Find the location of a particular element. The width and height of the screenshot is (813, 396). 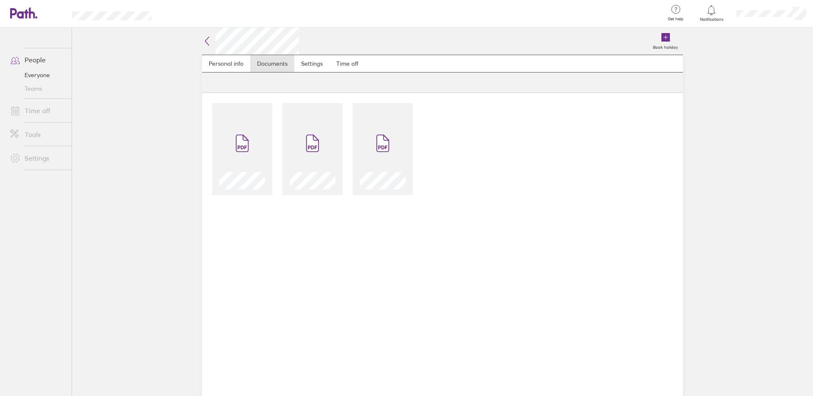

a: Teams is located at coordinates (37, 89).